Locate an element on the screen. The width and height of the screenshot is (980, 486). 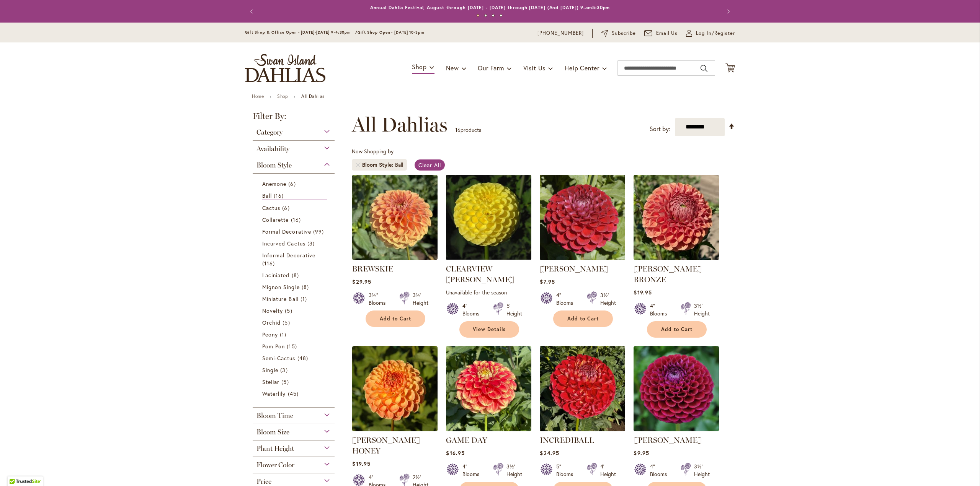
a: CLEARVIEW DANIEL is located at coordinates (489, 258).